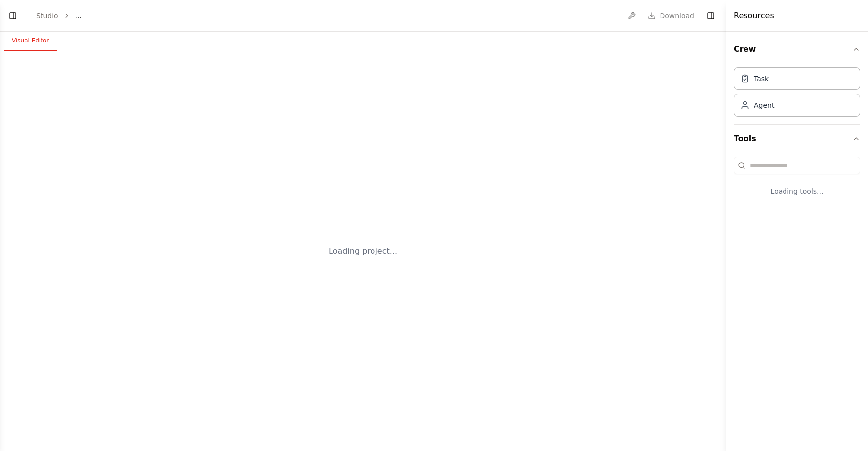 This screenshot has width=868, height=451. What do you see at coordinates (59, 15) in the screenshot?
I see `nav: breadcrumb` at bounding box center [59, 15].